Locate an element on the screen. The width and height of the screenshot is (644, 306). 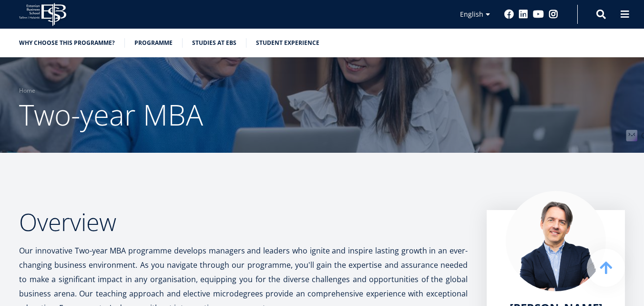
a: Studies at EBS is located at coordinates (214, 43).